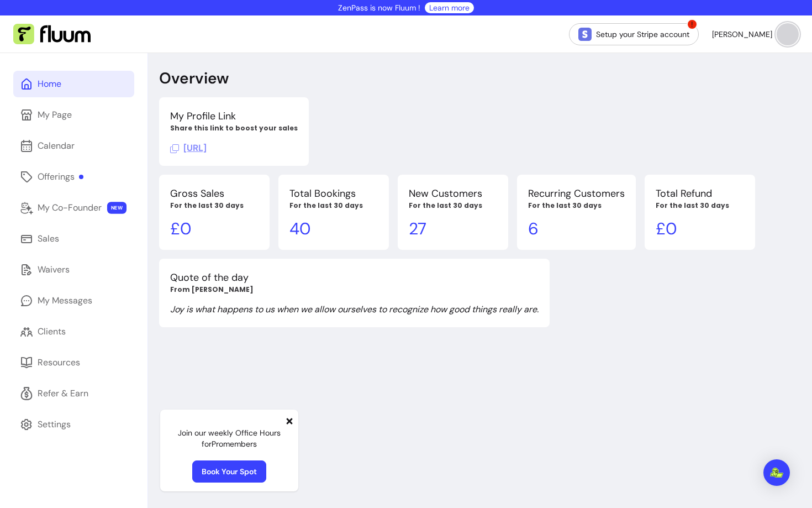 The image size is (812, 508). What do you see at coordinates (334, 229) in the screenshot?
I see `p: 40` at bounding box center [334, 229].